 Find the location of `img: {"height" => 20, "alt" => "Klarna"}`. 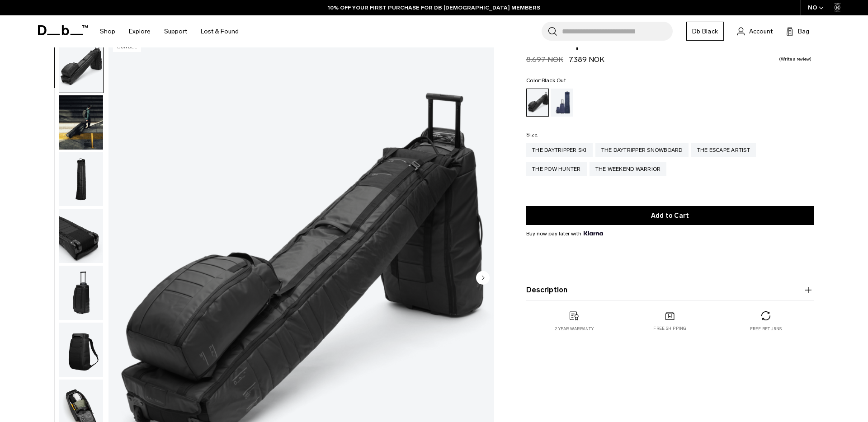

img: {"height" => 20, "alt" => "Klarna"} is located at coordinates (593, 233).